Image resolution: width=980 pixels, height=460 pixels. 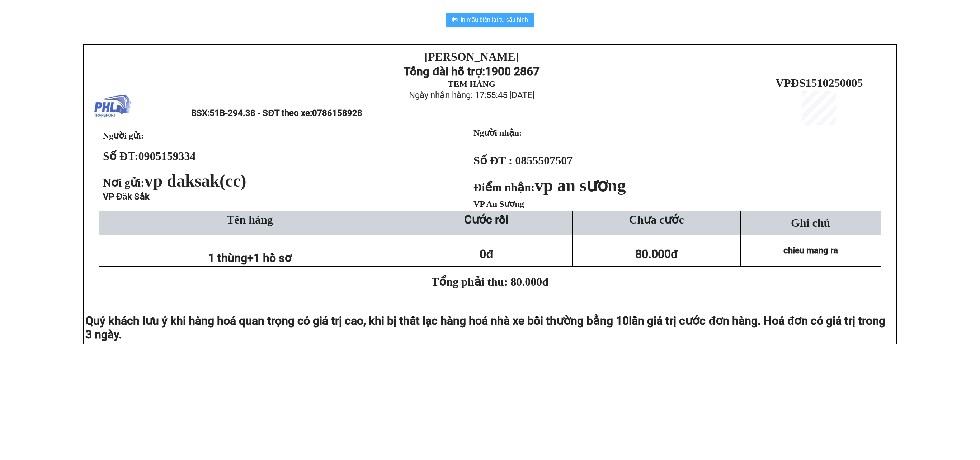 What do you see at coordinates (550, 188) in the screenshot?
I see `strong: Điểm nhận:` at bounding box center [550, 188].